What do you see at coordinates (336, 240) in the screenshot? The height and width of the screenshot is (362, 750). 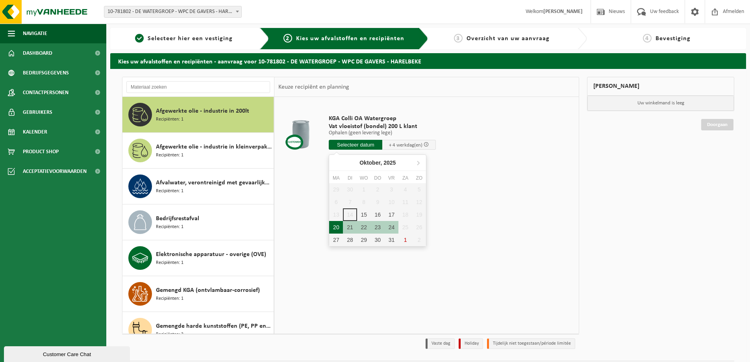 I see `div: 27` at bounding box center [336, 240].